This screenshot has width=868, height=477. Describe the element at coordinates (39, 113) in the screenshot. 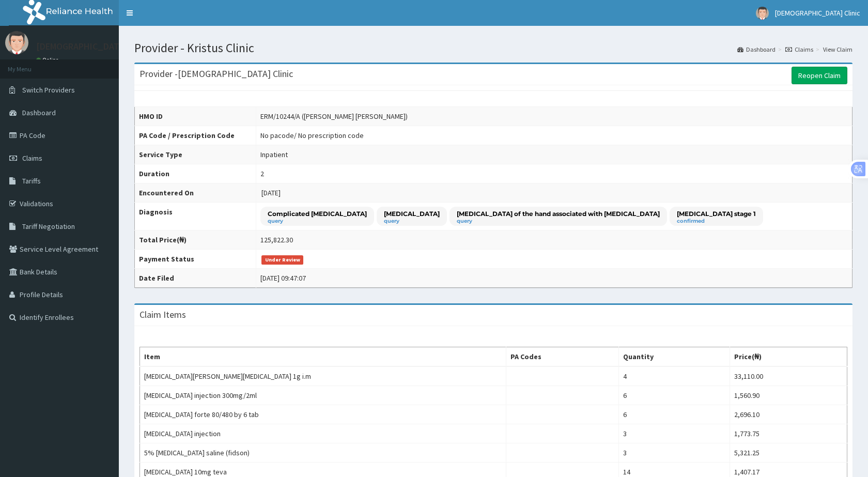

I see `span: Dashboard` at that location.